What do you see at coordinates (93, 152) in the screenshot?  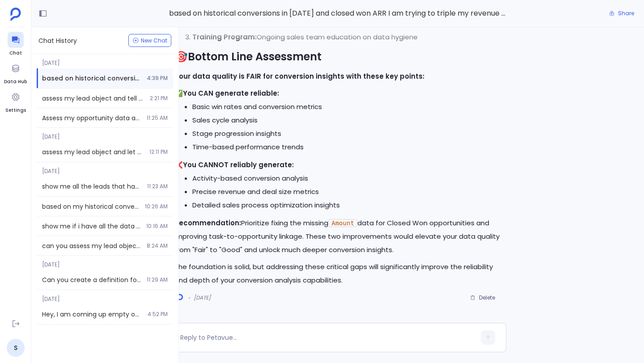 I see `span: assess my lead object and let me know if I have enough data to perform a cohort analysis for all ...` at bounding box center [93, 152].